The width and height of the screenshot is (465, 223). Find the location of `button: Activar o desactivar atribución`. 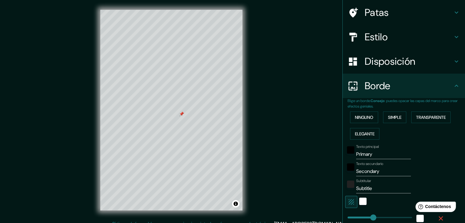

button: Activar o desactivar atribución is located at coordinates (236, 204).